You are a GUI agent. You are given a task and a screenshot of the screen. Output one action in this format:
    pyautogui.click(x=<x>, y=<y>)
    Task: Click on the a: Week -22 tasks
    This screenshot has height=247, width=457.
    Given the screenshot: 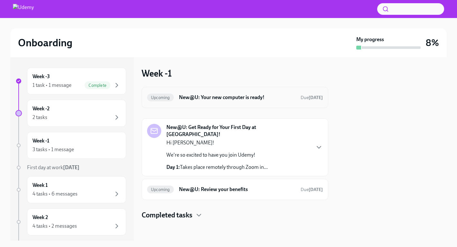 What is the action you would take?
    pyautogui.click(x=71, y=113)
    